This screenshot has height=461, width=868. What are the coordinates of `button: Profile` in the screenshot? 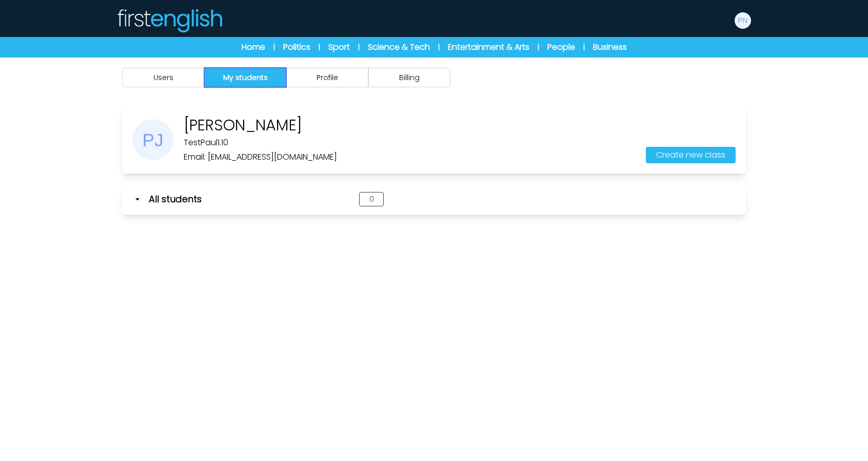 It's located at (327, 77).